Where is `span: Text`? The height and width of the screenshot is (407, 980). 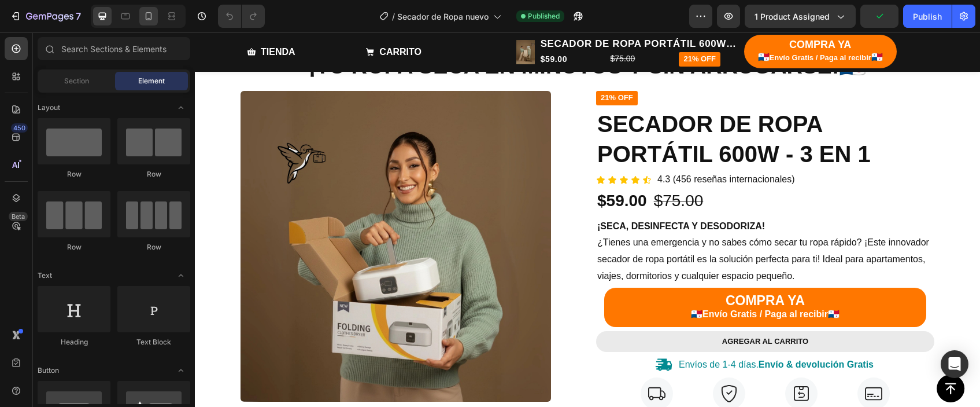
span: Text is located at coordinates (45, 275).